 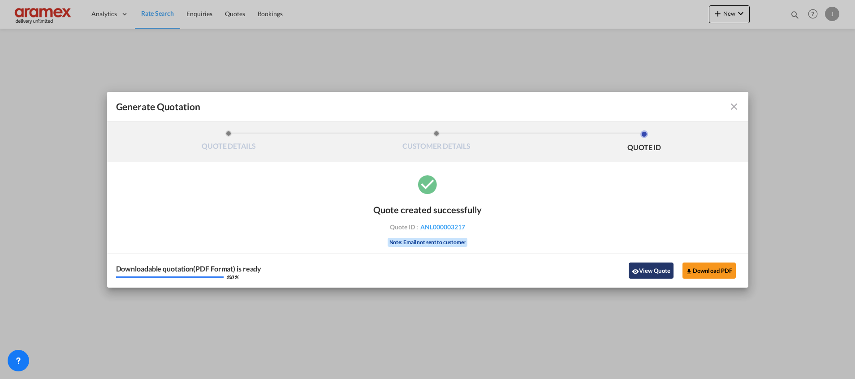 What do you see at coordinates (734, 107) in the screenshot?
I see `md-icon: icon-close fg-AAA8AD cursor m-0` at bounding box center [734, 107].